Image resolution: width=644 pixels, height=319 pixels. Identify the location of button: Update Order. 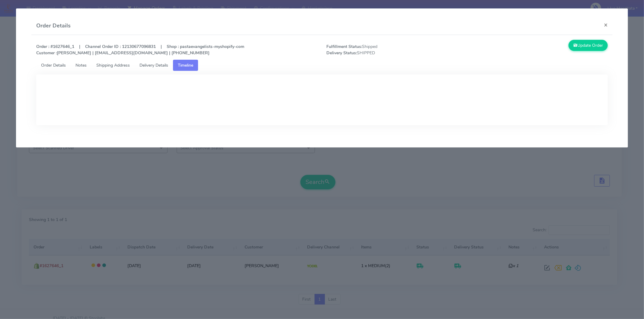
(588, 45).